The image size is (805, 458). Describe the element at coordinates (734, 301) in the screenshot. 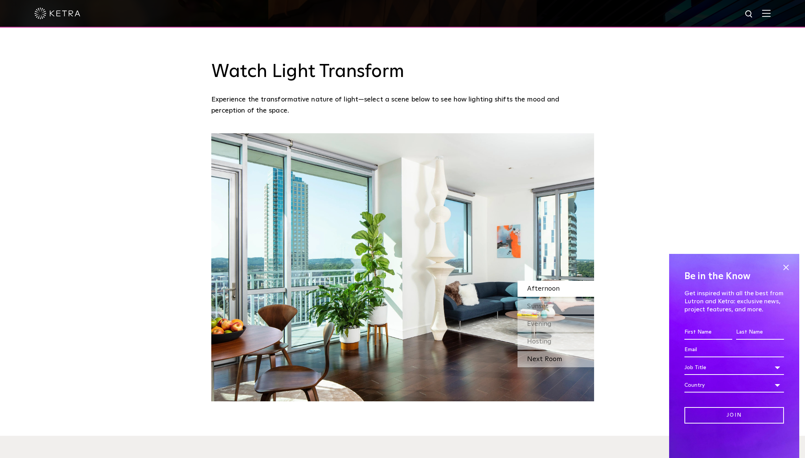

I see `p: Get inspired with all the best from Lutron and Ketra: exclusive news, project features, and more.` at that location.